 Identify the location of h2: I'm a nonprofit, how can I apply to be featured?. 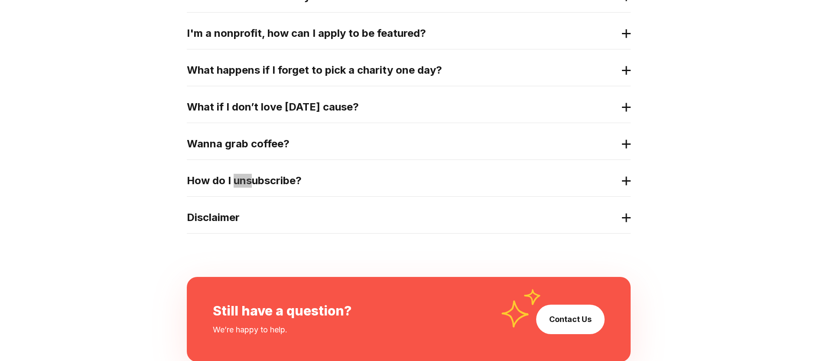
(402, 33).